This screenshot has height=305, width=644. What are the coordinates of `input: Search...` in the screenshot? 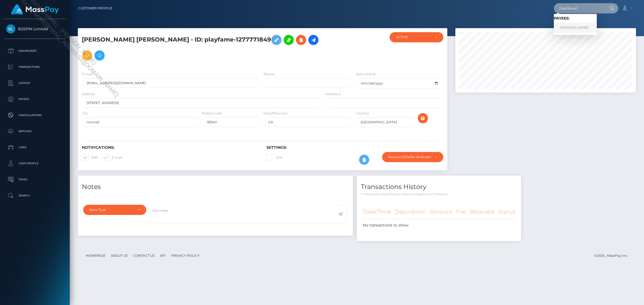 It's located at (579, 8).